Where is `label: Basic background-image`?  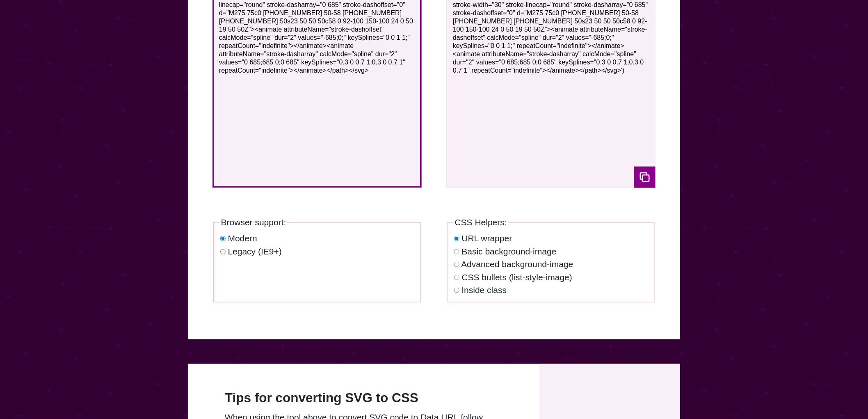
label: Basic background-image is located at coordinates (509, 251).